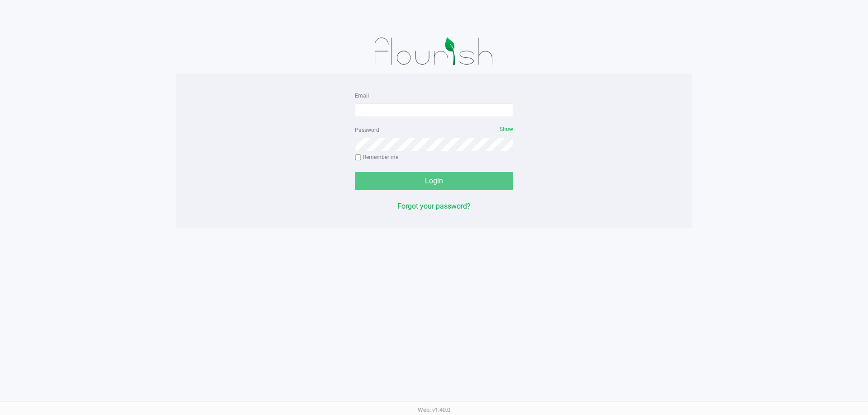  Describe the element at coordinates (434, 206) in the screenshot. I see `button: Forgot your password?` at that location.